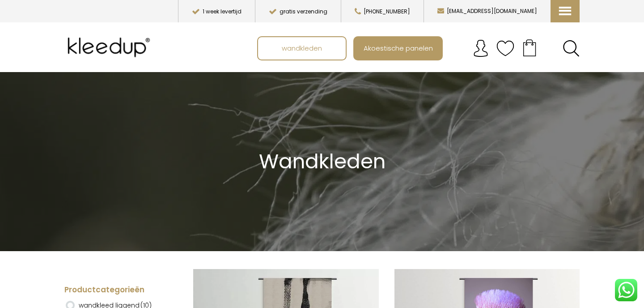  Describe the element at coordinates (422, 49) in the screenshot. I see `nav: Main menu` at that location.